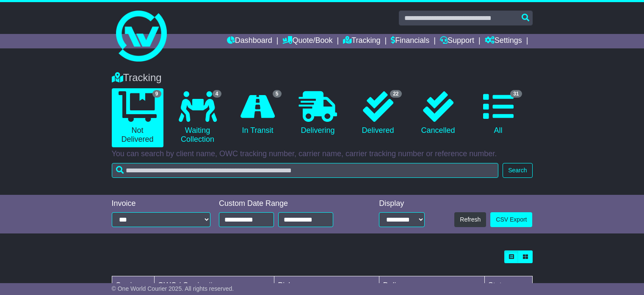 The height and width of the screenshot is (295, 644). What do you see at coordinates (438, 113) in the screenshot?
I see `a: Cancelled` at bounding box center [438, 113].